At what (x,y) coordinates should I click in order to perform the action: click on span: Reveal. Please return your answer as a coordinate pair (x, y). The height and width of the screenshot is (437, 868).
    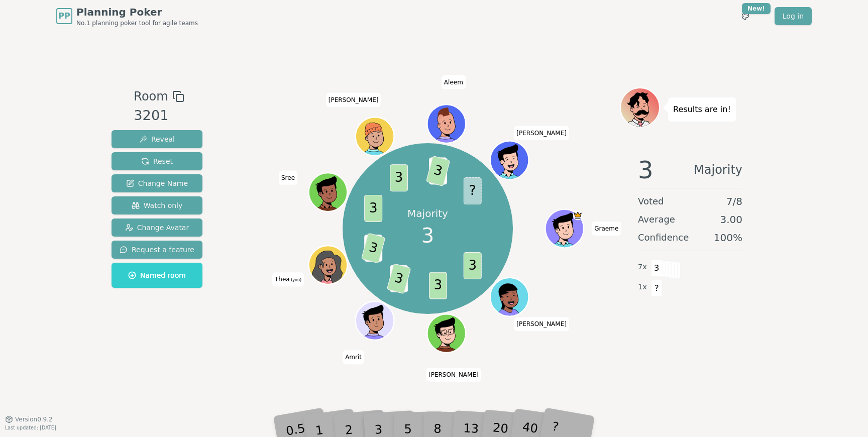
    Looking at the image, I should click on (157, 139).